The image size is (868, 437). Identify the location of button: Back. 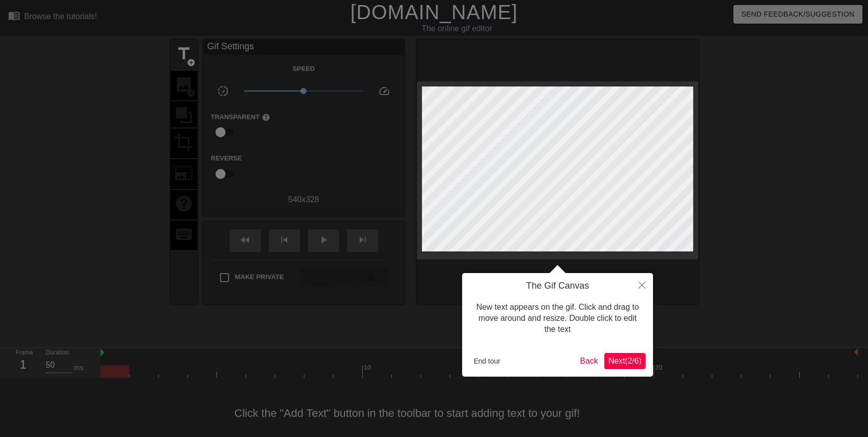
(589, 361).